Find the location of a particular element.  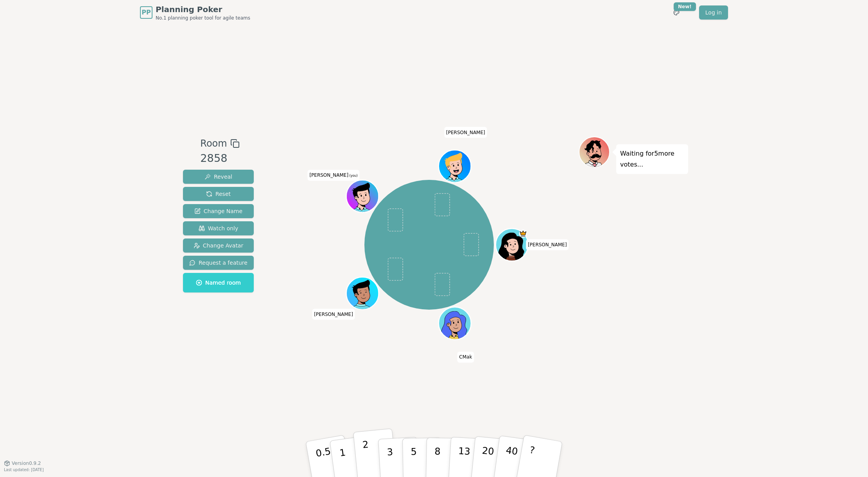

button: Watch only is located at coordinates (218, 229).